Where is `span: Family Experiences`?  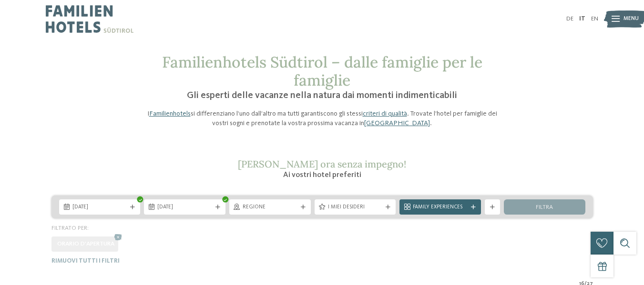 span: Family Experiences is located at coordinates (440, 208).